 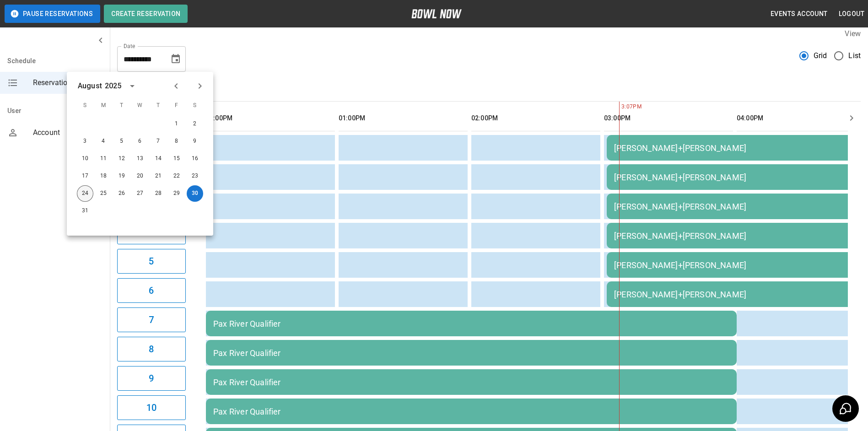 What do you see at coordinates (158, 176) in the screenshot?
I see `button: Aug 21, 2025` at bounding box center [158, 176].